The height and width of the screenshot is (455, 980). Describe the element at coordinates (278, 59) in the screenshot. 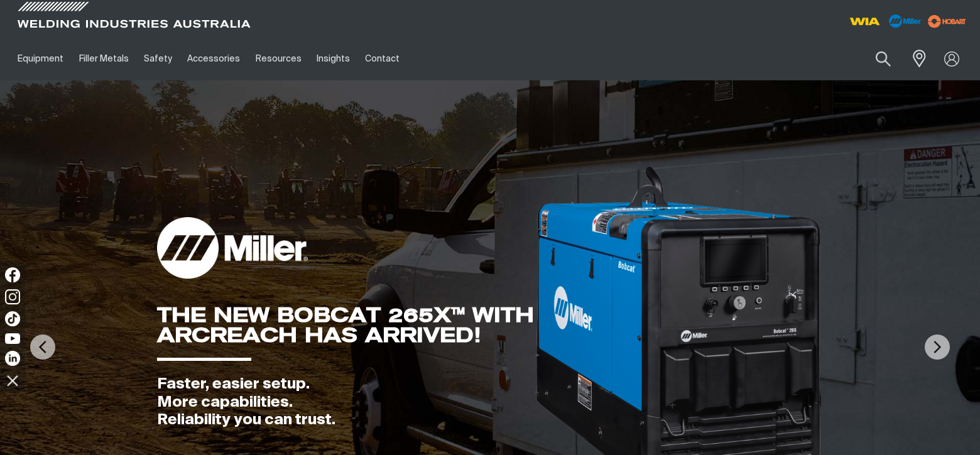

I see `a: Resources` at that location.